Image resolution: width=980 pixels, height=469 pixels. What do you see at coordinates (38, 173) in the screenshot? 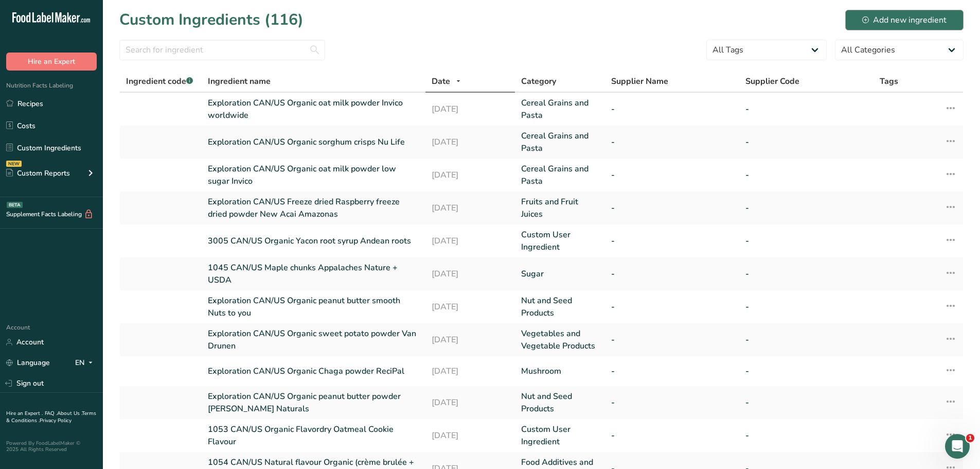
I see `div: Custom Reports` at bounding box center [38, 173].